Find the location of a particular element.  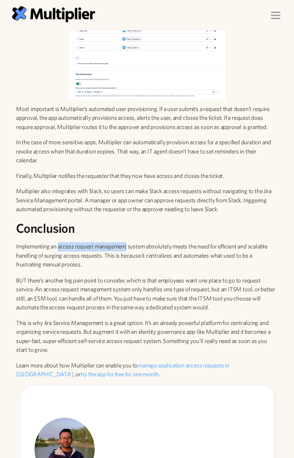

p: BUT there’s another big pain point to consider, which is that employees want one place to go to r... is located at coordinates (147, 294).